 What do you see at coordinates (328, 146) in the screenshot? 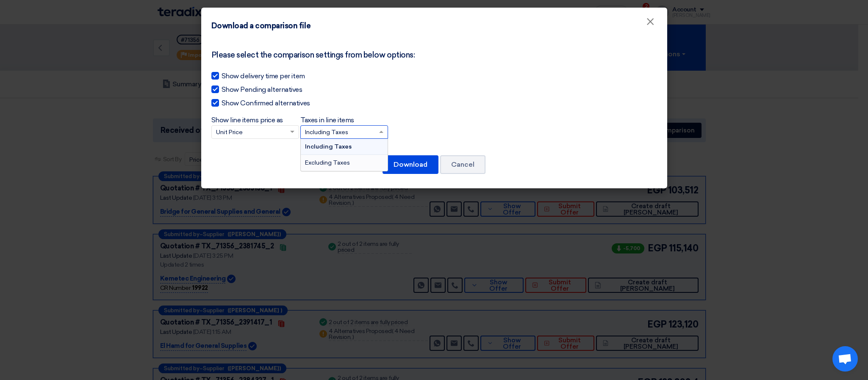
I see `span: Including Taxes` at bounding box center [328, 146].